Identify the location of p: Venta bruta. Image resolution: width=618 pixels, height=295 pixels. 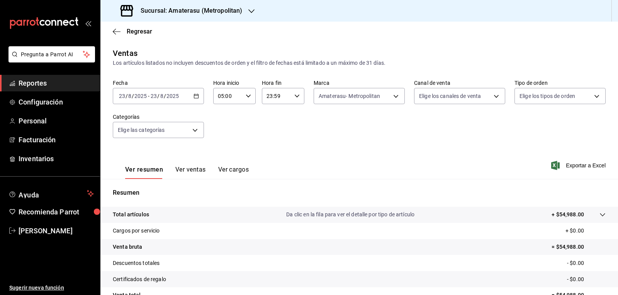
(127, 247).